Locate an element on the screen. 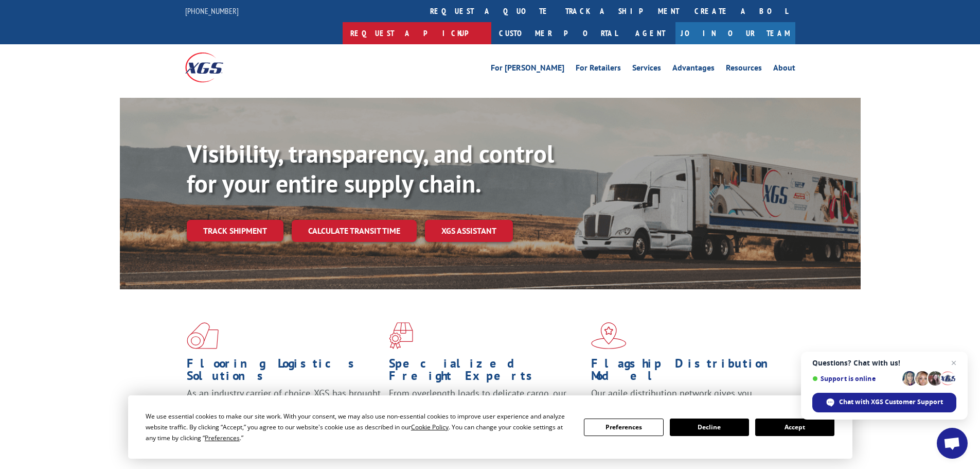  a: Services is located at coordinates (647, 69).